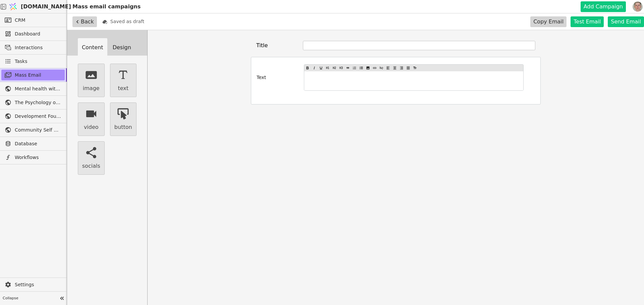  What do you see at coordinates (638, 7) in the screenshot?
I see `img: 1560949290925-CROPPED-IMG_0201-2-.jpg` at bounding box center [638, 7].